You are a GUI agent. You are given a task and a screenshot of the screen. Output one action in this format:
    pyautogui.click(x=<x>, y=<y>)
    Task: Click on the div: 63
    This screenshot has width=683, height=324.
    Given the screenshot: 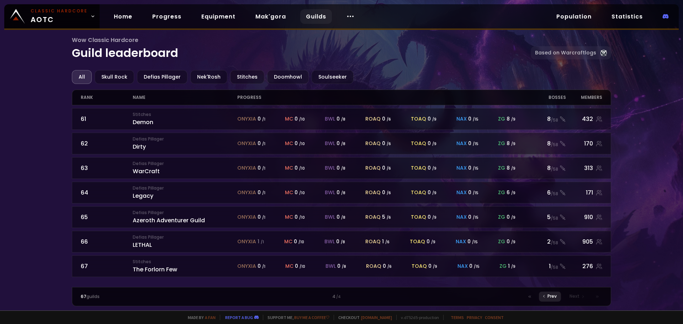 What is the action you would take?
    pyautogui.click(x=107, y=168)
    